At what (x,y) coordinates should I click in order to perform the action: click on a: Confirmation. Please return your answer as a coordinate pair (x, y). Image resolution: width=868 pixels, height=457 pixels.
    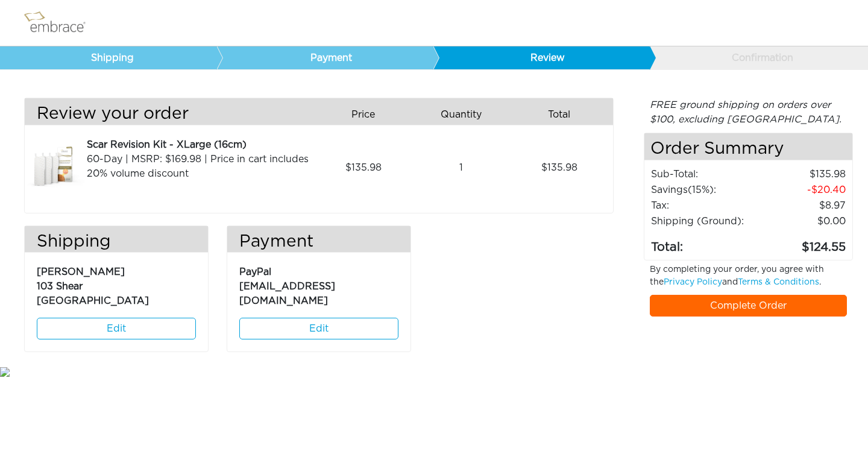
    Looking at the image, I should click on (758, 58).